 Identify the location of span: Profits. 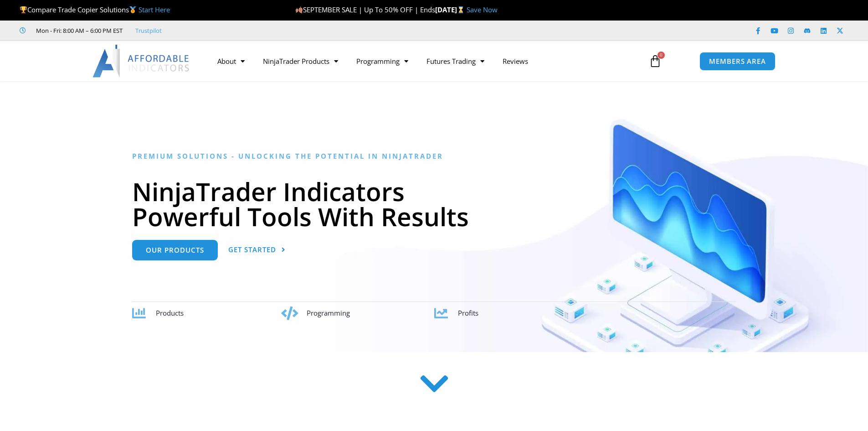
(468, 313).